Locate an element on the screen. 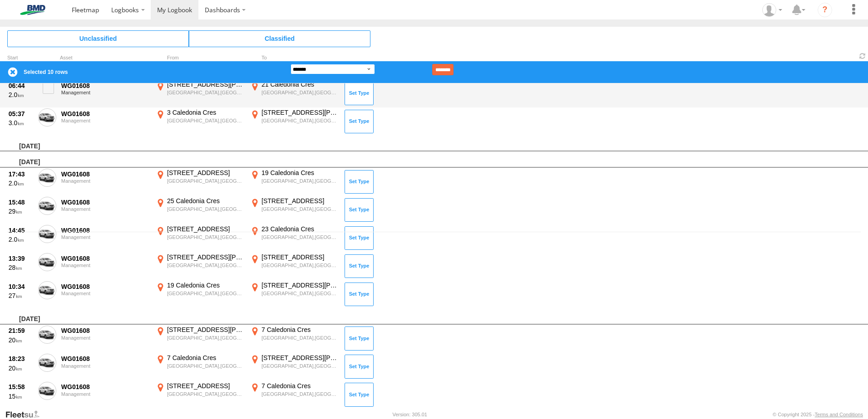 This screenshot has width=868, height=419. div: 10:34 is located at coordinates (21, 287).